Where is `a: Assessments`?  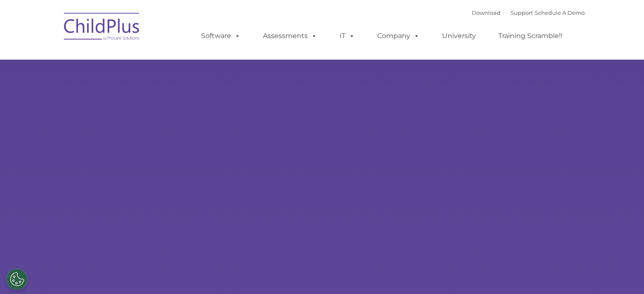 a: Assessments is located at coordinates (290, 36).